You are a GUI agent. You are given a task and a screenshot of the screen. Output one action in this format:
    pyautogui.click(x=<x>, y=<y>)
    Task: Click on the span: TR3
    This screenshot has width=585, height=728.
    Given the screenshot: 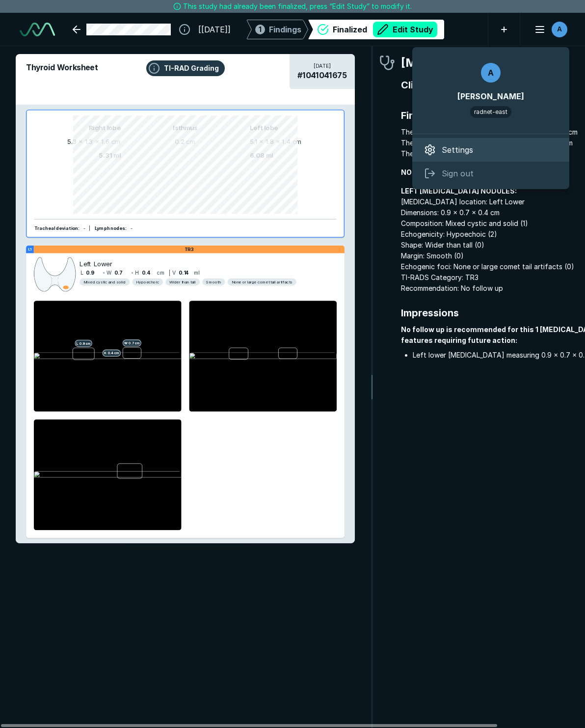 What is the action you would take?
    pyautogui.click(x=189, y=249)
    